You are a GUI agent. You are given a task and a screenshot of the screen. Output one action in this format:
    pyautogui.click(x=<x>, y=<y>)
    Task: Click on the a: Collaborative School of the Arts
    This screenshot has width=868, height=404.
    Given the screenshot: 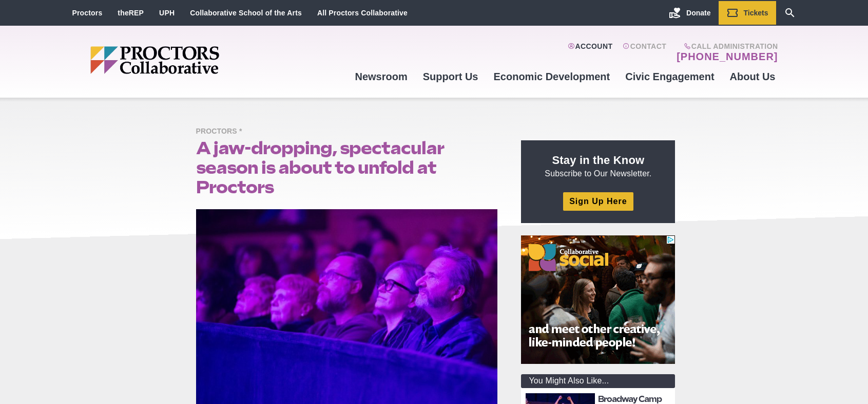 What is the action you would take?
    pyautogui.click(x=246, y=13)
    